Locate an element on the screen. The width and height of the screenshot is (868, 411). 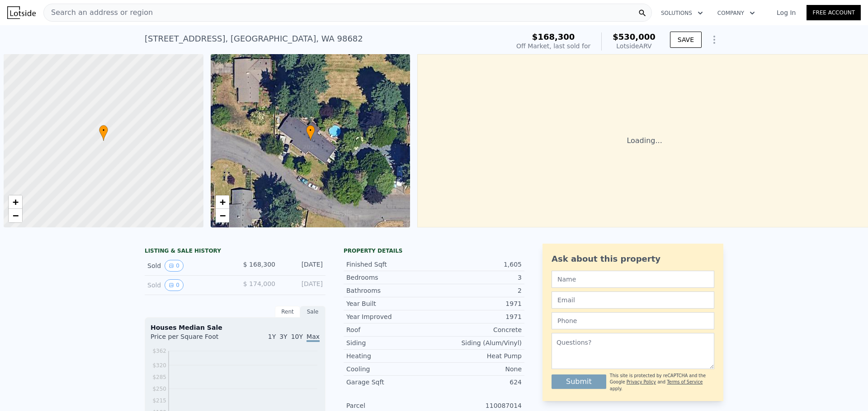
span: 10Y is located at coordinates (297, 337).